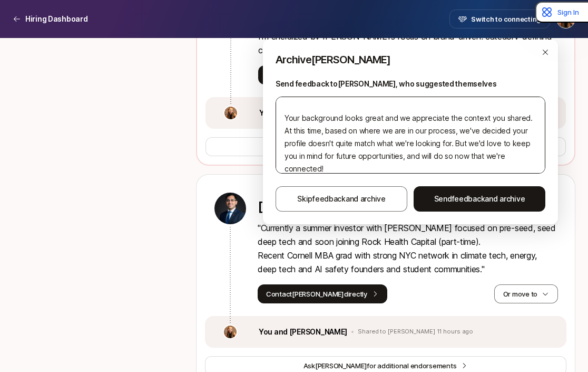 The width and height of the screenshot is (588, 372). I want to click on span: Send and archive, so click(479, 199).